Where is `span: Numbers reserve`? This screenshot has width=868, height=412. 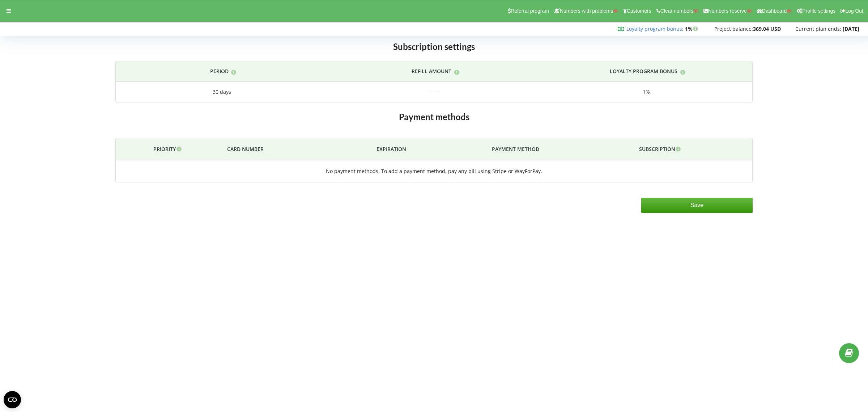
span: Numbers reserve is located at coordinates (727, 11).